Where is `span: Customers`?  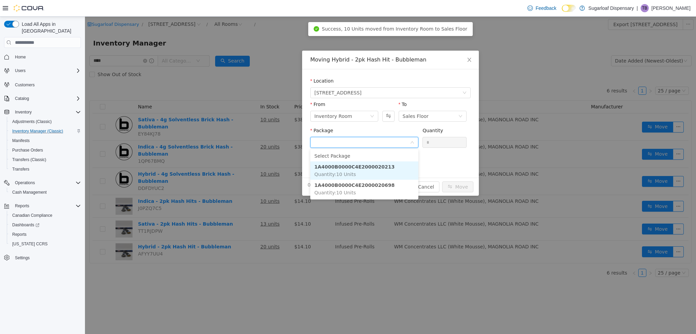 span: Customers is located at coordinates (47, 84).